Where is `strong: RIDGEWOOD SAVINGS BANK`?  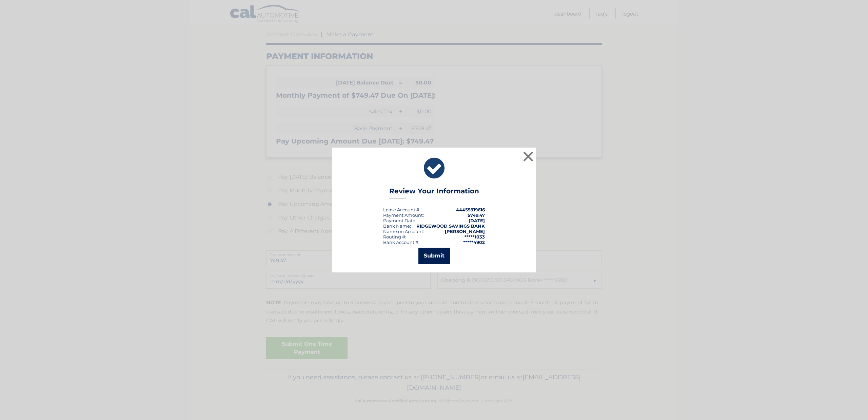 strong: RIDGEWOOD SAVINGS BANK is located at coordinates (450, 226).